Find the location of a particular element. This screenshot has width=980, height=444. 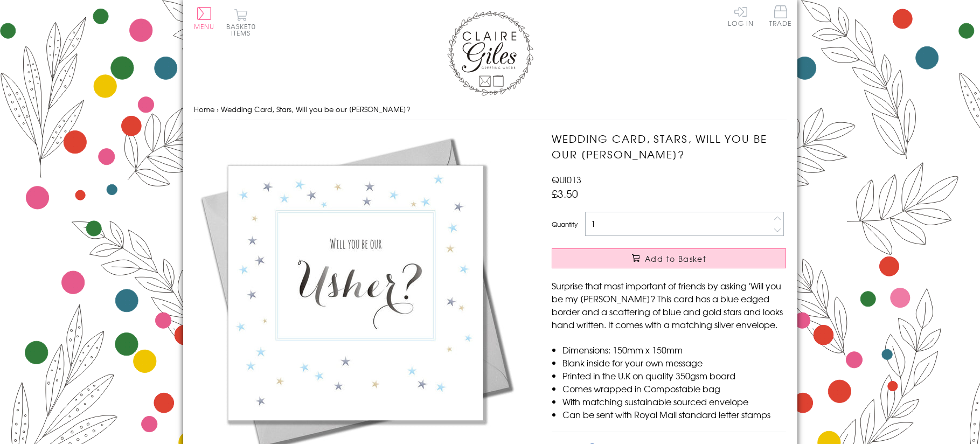

span: Menu is located at coordinates (204, 26).